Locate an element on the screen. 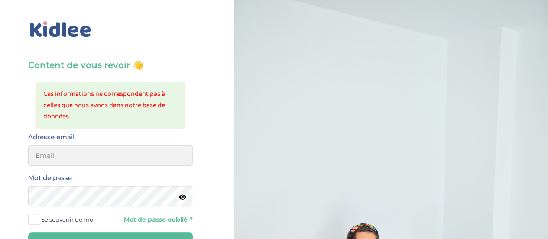  img: logo_kidlee_bleu is located at coordinates (61, 29).